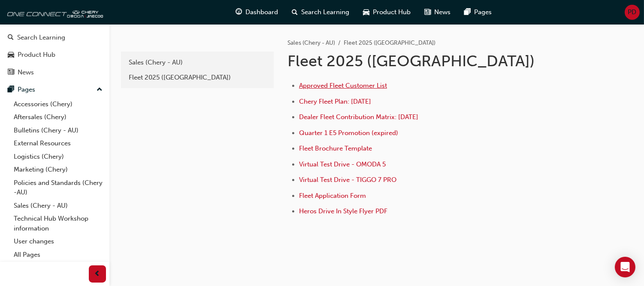  Describe the element at coordinates (54, 12) in the screenshot. I see `a: oneconnect` at that location.